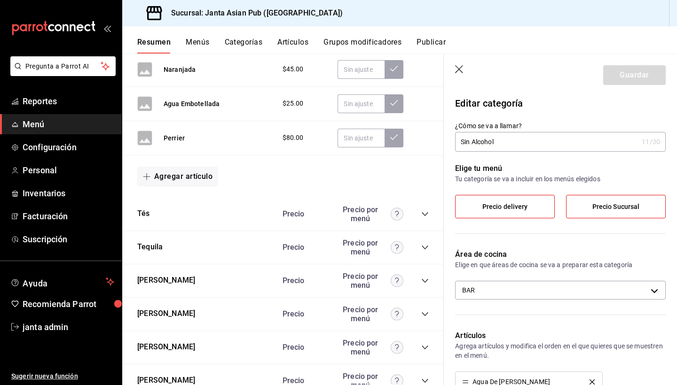  What do you see at coordinates (243, 46) in the screenshot?
I see `button: Categorías` at bounding box center [243, 46].